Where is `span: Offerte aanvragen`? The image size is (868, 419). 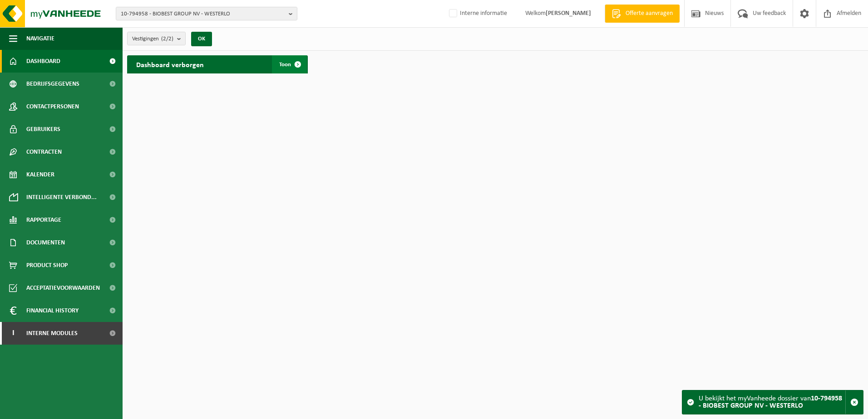
span: Offerte aanvragen is located at coordinates (649, 13).